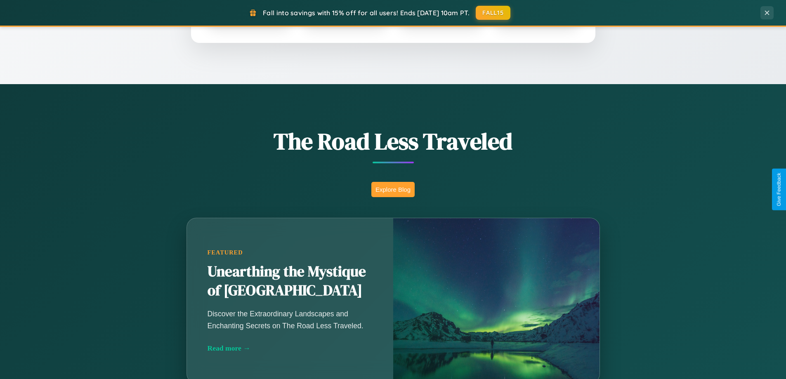 The width and height of the screenshot is (786, 379). Describe the element at coordinates (290, 252) in the screenshot. I see `div: Featured` at that location.